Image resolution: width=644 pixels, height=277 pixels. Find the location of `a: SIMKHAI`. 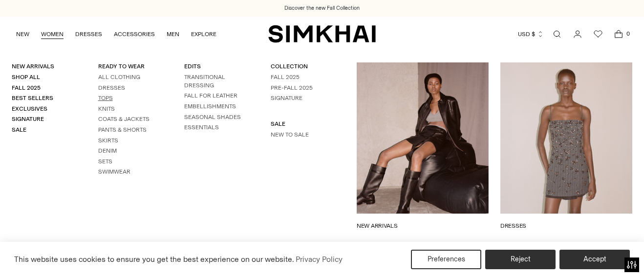

a: SIMKHAI is located at coordinates (322, 33).